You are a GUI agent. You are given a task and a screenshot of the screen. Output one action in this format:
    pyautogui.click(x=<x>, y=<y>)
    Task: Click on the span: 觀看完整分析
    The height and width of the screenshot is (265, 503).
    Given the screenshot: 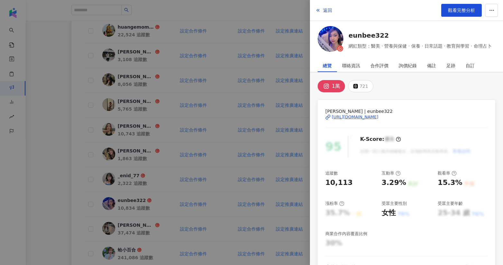 What is the action you would take?
    pyautogui.click(x=461, y=10)
    